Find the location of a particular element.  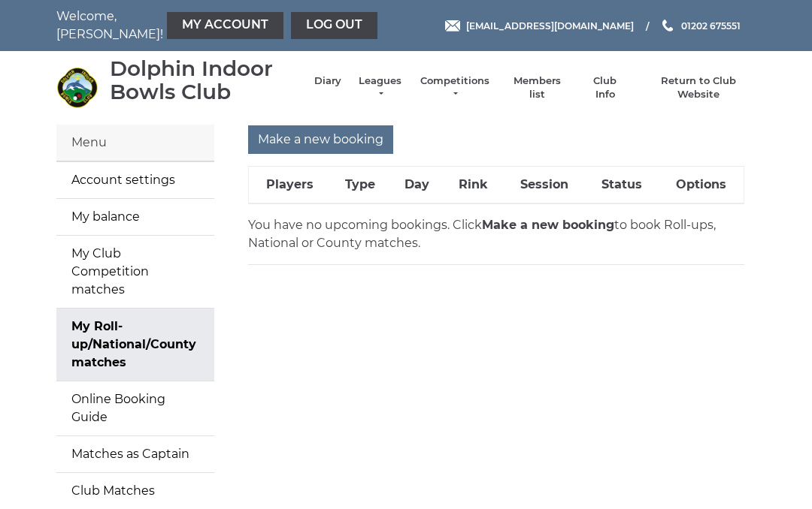

a: Competitions is located at coordinates (454, 88).